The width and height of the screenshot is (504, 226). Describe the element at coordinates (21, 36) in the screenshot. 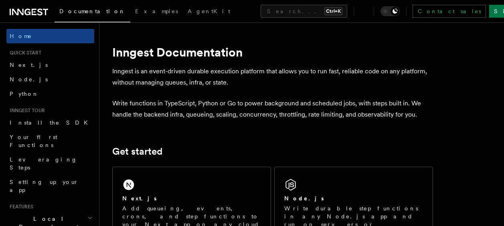

I see `span: Home` at that location.